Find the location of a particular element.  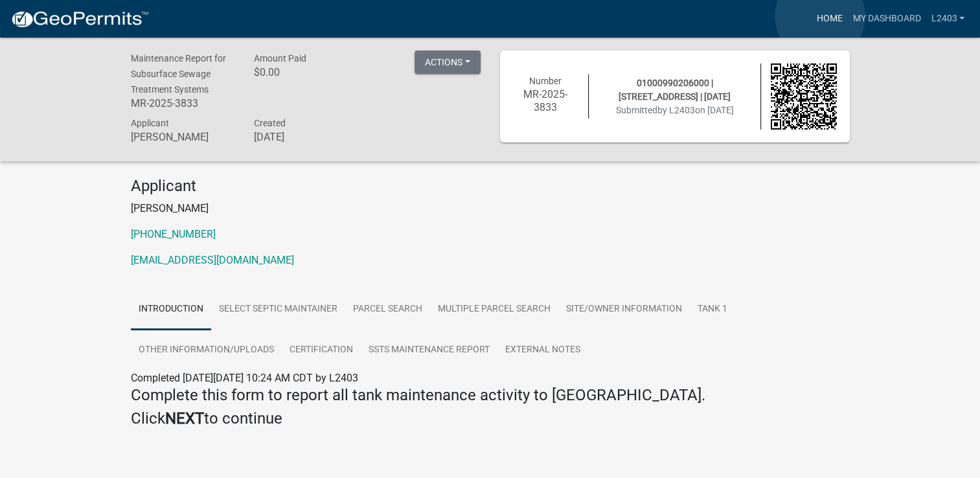

a: Select Septic Maintainer is located at coordinates (278, 310).